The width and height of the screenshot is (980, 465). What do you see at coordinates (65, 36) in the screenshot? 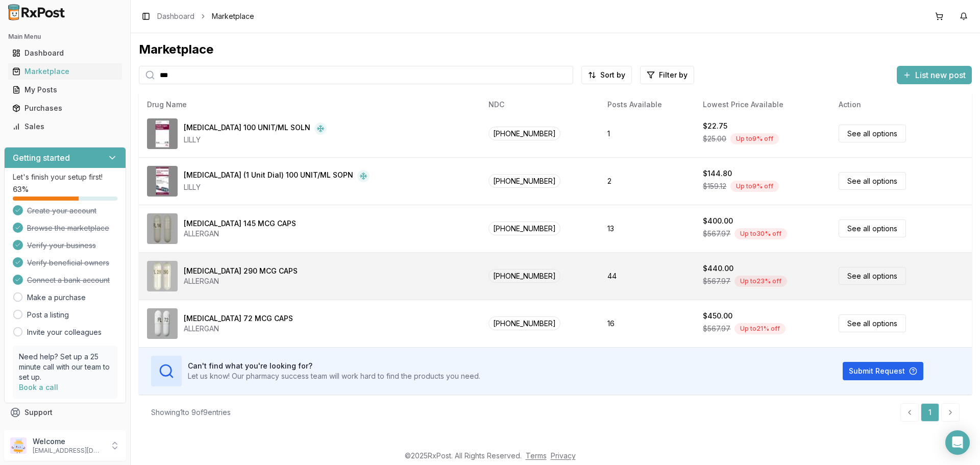
I see `h2: Main Menu` at bounding box center [65, 36].